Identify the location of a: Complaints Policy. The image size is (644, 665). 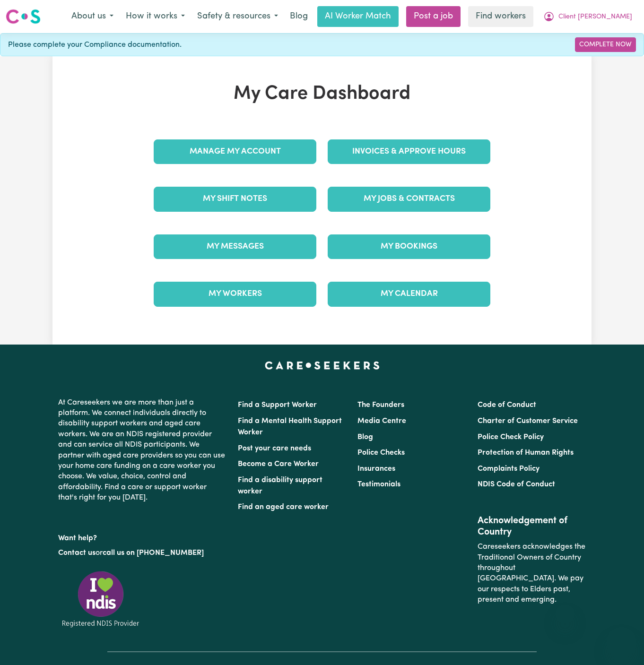
(508, 468).